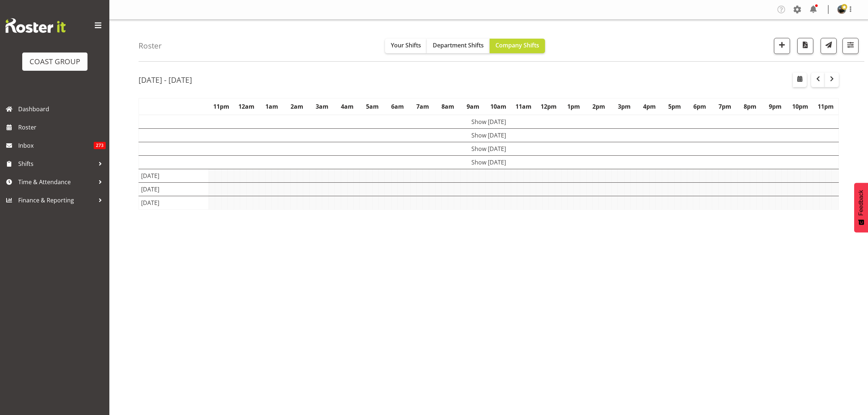  What do you see at coordinates (247, 107) in the screenshot?
I see `th: 12am` at bounding box center [247, 107].